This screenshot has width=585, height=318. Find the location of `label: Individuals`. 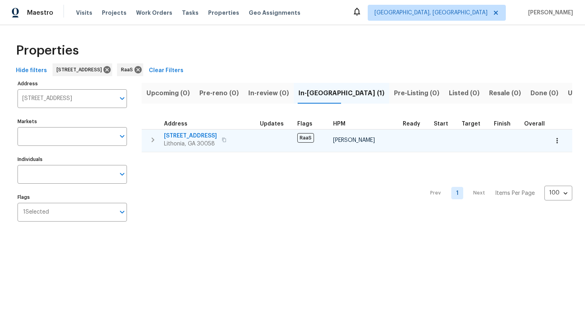

label: Individuals is located at coordinates (72, 159).